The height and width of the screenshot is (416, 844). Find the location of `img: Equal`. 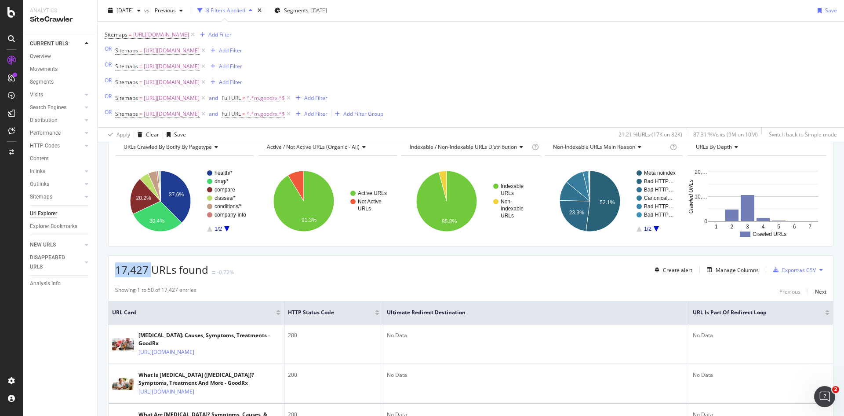

img: Equal is located at coordinates (214, 272).